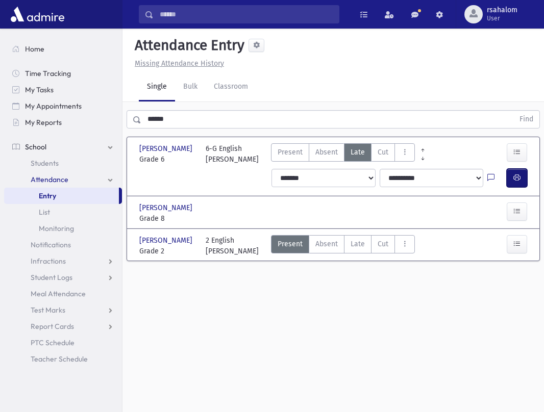 This screenshot has height=412, width=544. Describe the element at coordinates (63, 147) in the screenshot. I see `a: School` at that location.